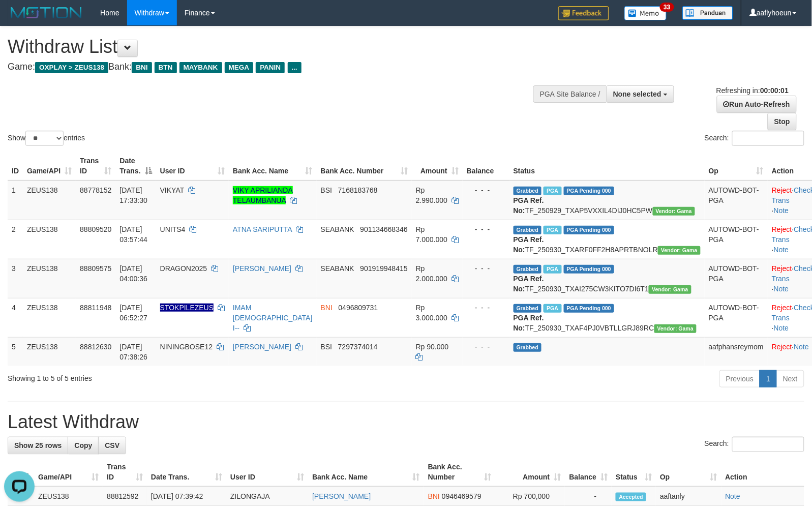  What do you see at coordinates (327, 190) in the screenshot?
I see `span: BSI` at bounding box center [327, 190].